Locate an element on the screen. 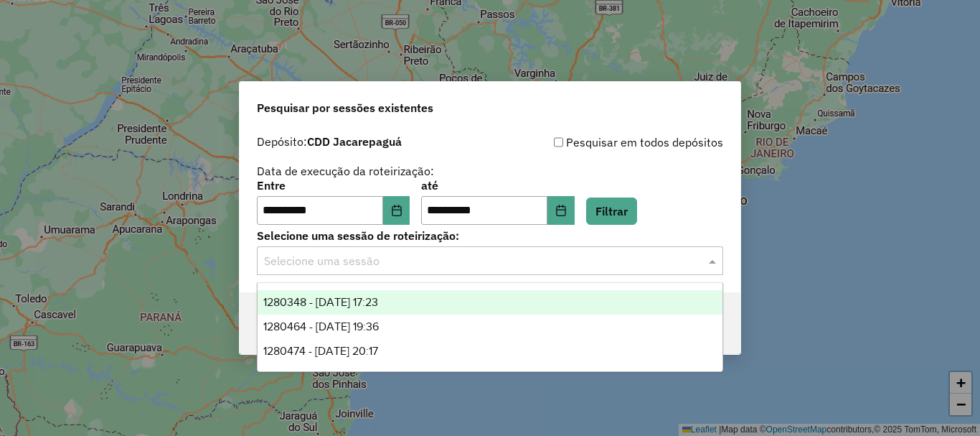 The width and height of the screenshot is (980, 436). label: Data de execução da roteirização: is located at coordinates (345, 171).